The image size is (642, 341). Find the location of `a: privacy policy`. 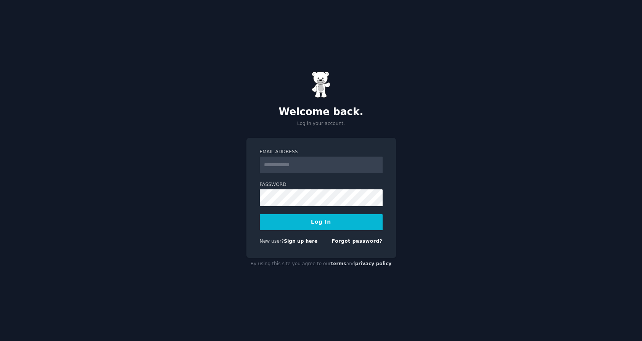

a: privacy policy is located at coordinates (373, 264).